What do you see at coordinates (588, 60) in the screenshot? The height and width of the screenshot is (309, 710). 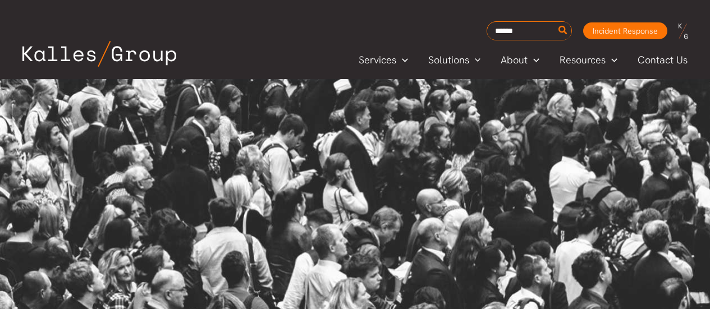 I see `a: ResourcesMenu Toggle` at bounding box center [588, 60].